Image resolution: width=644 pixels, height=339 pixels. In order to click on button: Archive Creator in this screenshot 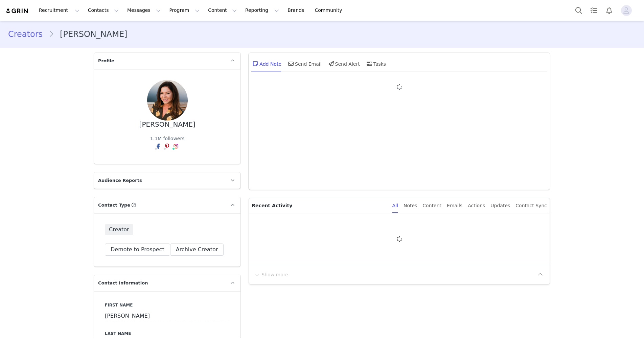, I will do `click(197, 250)`.